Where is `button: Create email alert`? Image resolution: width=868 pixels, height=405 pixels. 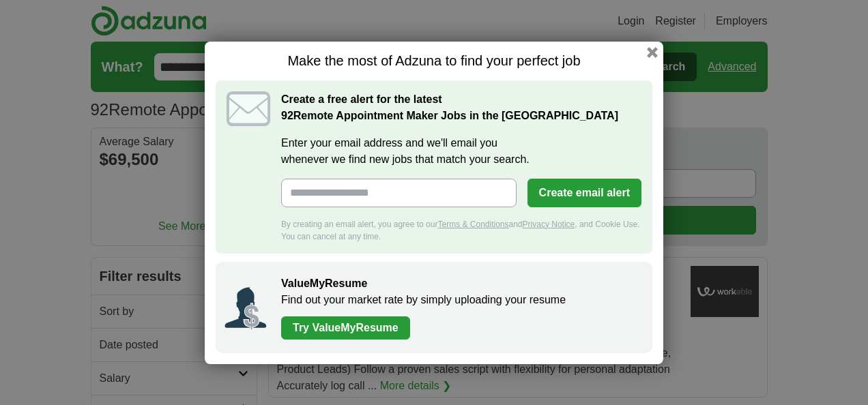 button: Create email alert is located at coordinates (584, 193).